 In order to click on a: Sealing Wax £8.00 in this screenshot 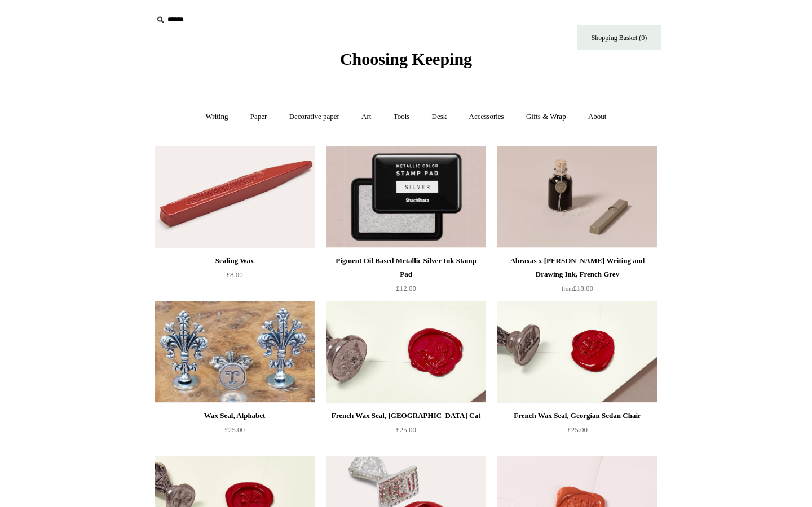, I will do `click(234, 277)`.